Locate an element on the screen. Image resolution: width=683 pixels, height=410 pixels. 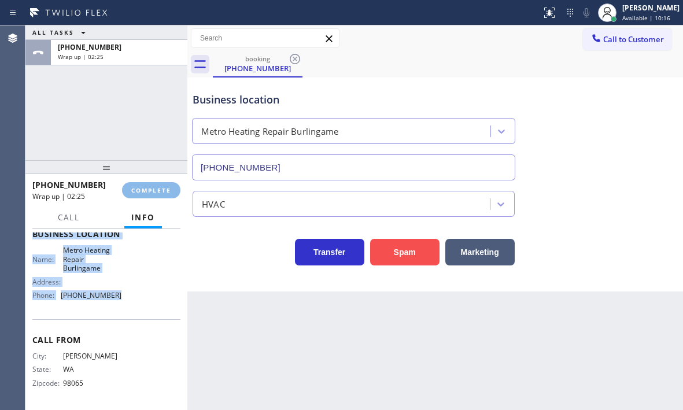
input: Search is located at coordinates (265, 38).